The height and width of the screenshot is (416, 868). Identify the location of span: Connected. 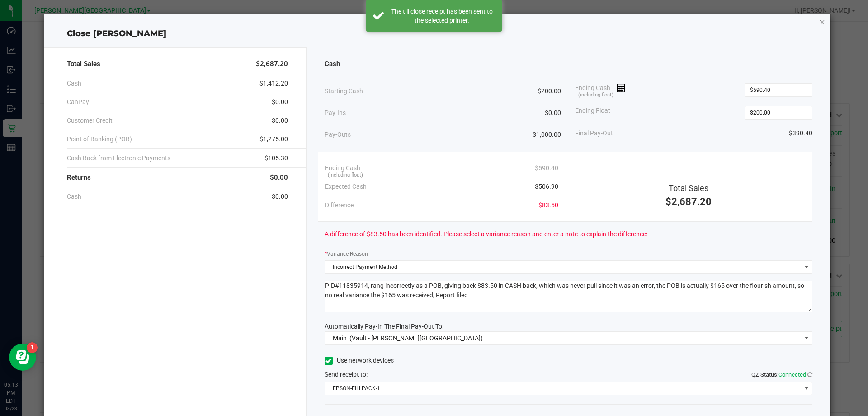
(792, 374).